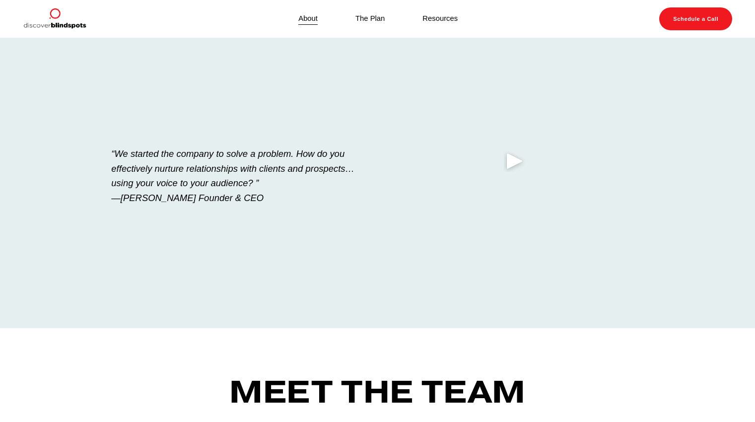  Describe the element at coordinates (515, 161) in the screenshot. I see `div: Play` at that location.